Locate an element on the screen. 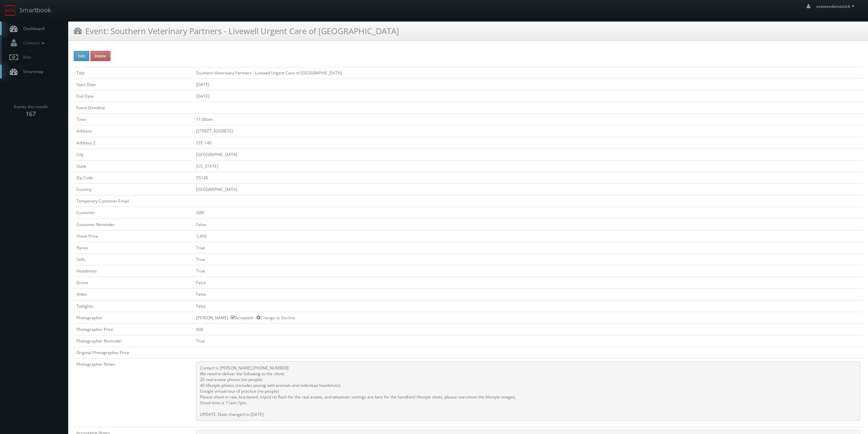 Image resolution: width=868 pixels, height=434 pixels. img: smartbook-logo.png is located at coordinates (11, 11).